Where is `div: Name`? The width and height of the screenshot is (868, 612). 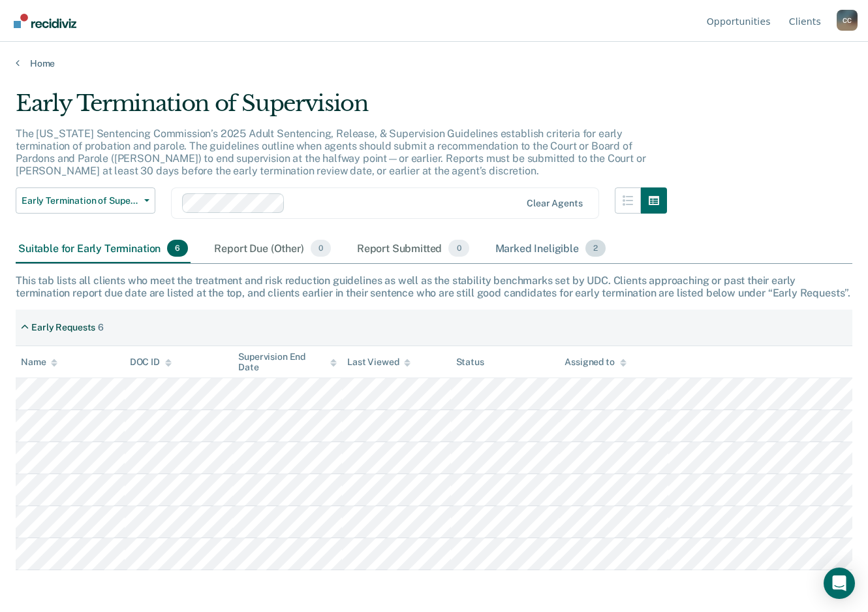 div: Name is located at coordinates (39, 362).